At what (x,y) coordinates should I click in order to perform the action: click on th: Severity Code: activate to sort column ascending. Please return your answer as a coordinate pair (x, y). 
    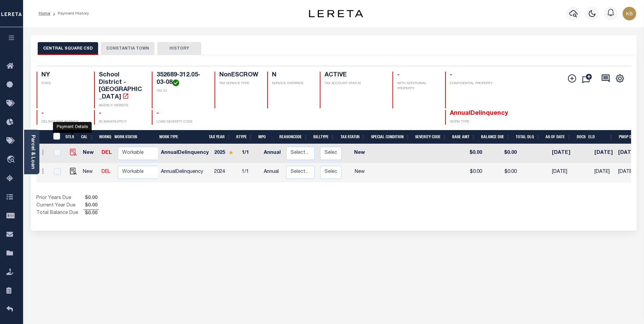
    Looking at the image, I should click on (431, 137).